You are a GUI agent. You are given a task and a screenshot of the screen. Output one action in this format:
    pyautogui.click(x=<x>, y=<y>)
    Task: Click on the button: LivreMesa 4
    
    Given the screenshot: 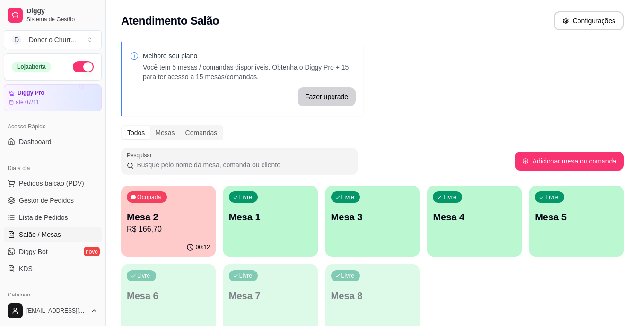 What is the action you would take?
    pyautogui.click(x=475, y=221)
    